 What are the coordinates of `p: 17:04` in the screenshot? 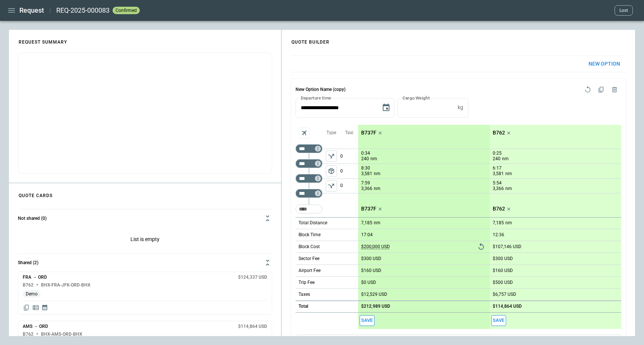 It's located at (367, 235).